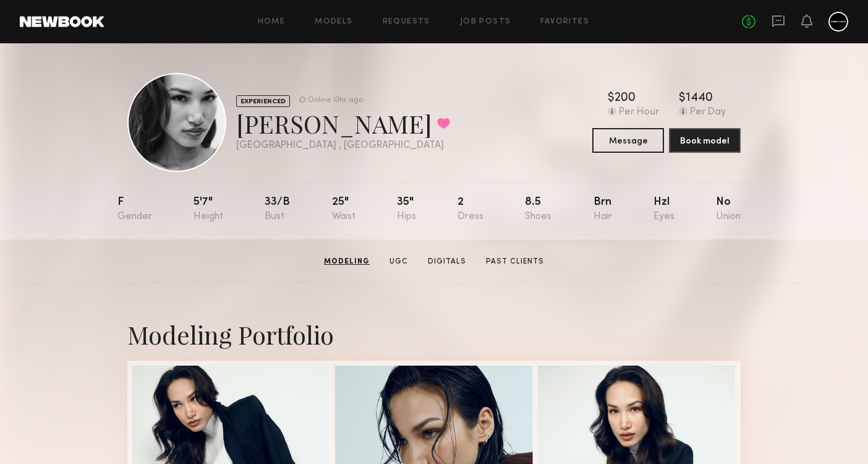  I want to click on div: 1440, so click(699, 98).